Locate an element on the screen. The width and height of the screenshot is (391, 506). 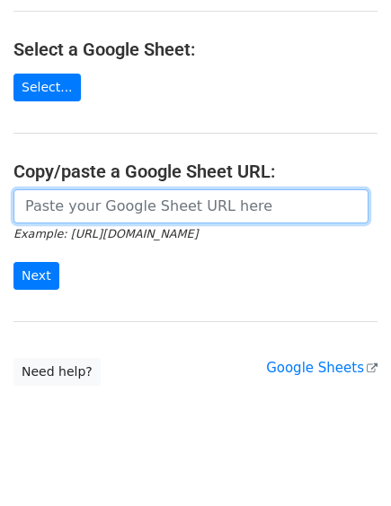
a: Google Sheets is located at coordinates (321, 368).